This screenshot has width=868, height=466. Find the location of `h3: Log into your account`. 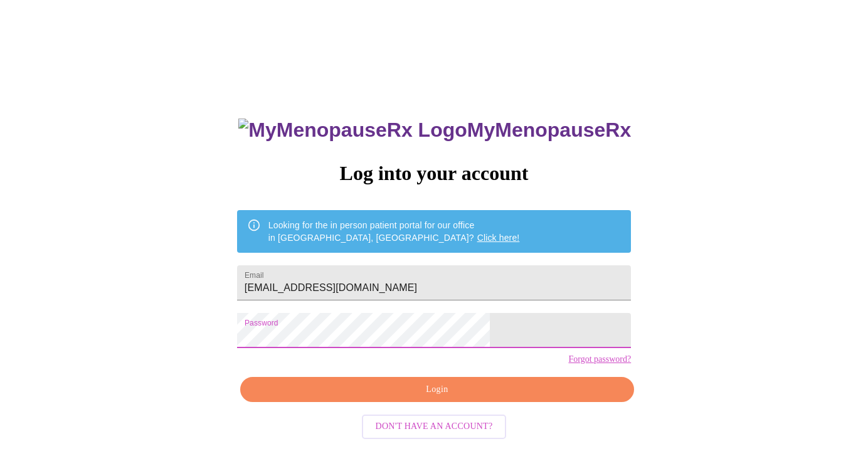

h3: Log into your account is located at coordinates (434, 173).